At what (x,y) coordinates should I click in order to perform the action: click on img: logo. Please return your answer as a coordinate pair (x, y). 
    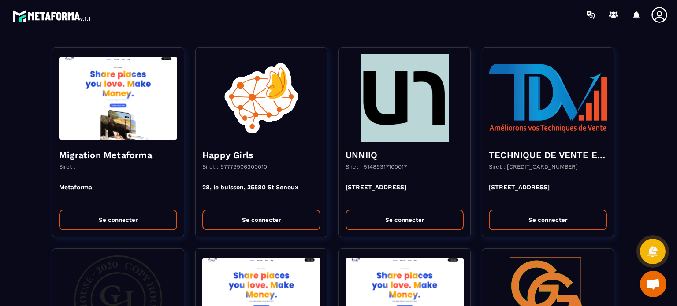
    Looking at the image, I should click on (52, 16).